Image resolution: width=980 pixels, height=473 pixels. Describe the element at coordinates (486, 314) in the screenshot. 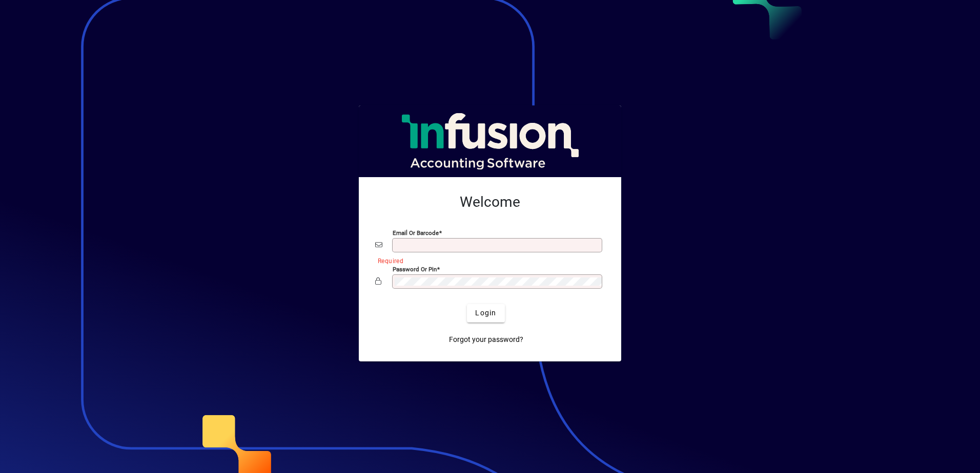

I see `button: Login` at that location.